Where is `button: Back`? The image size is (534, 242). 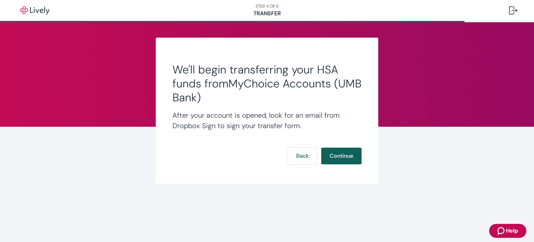
button: Back is located at coordinates (302, 156).